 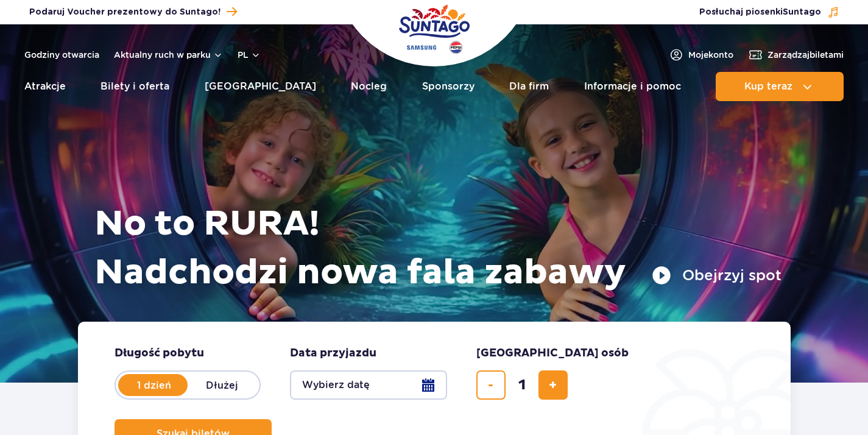 What do you see at coordinates (438, 248) in the screenshot?
I see `h1: No to RURA! Nadchodzi nowa fala zabawy` at bounding box center [438, 248].